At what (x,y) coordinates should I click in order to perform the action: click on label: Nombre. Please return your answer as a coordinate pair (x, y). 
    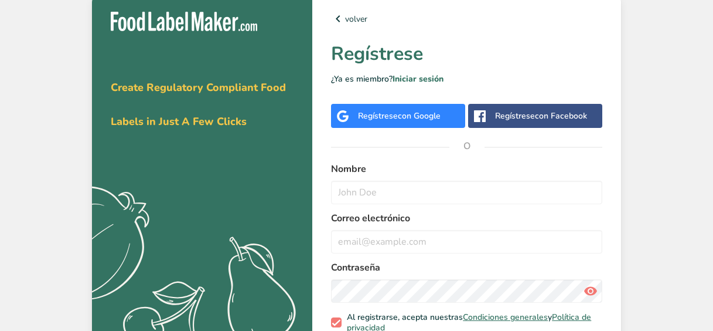
    Looking at the image, I should click on (467, 169).